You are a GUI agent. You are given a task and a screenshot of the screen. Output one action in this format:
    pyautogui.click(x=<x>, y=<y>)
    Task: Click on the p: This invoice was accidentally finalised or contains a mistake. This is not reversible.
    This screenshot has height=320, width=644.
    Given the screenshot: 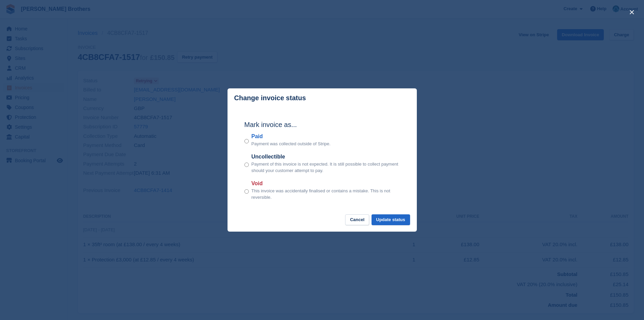 What is the action you would take?
    pyautogui.click(x=326, y=194)
    